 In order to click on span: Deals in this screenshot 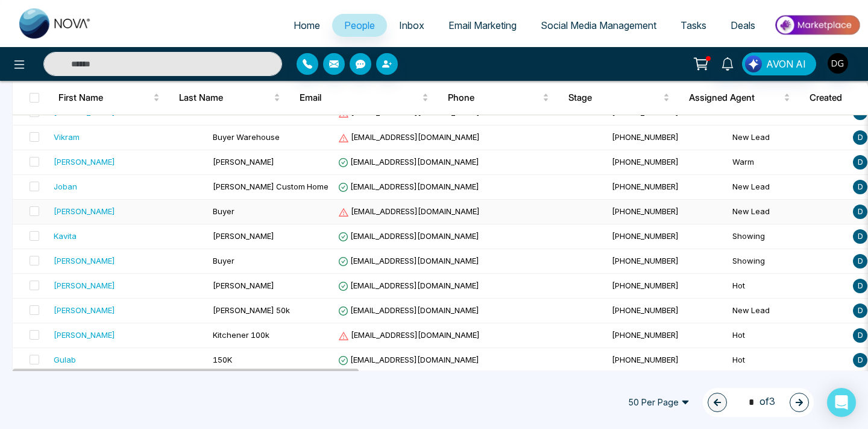, I will do `click(743, 26)`.